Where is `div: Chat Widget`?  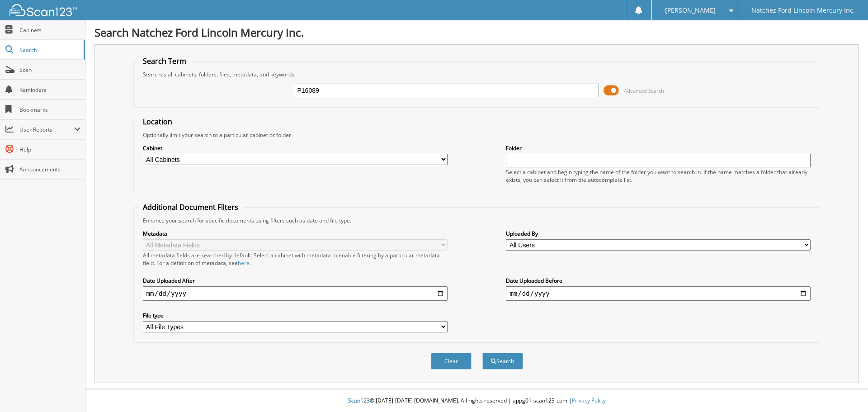
div: Chat Widget is located at coordinates (846, 390).